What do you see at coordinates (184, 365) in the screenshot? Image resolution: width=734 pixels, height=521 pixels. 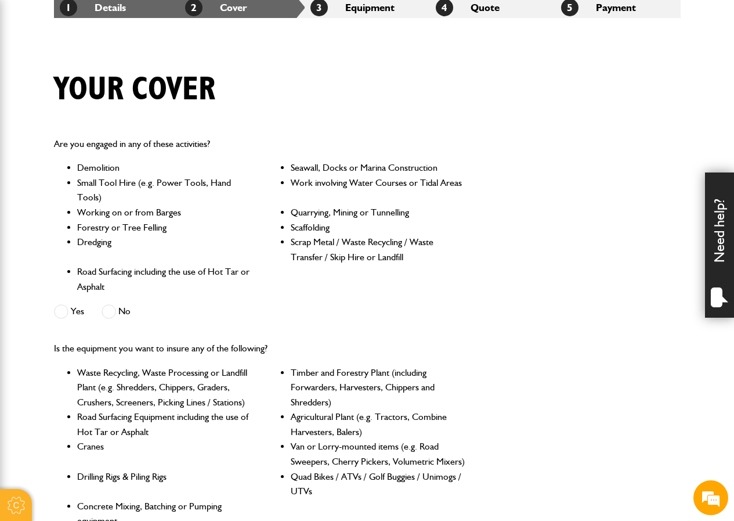 I see `em: Start Chat` at bounding box center [184, 365].